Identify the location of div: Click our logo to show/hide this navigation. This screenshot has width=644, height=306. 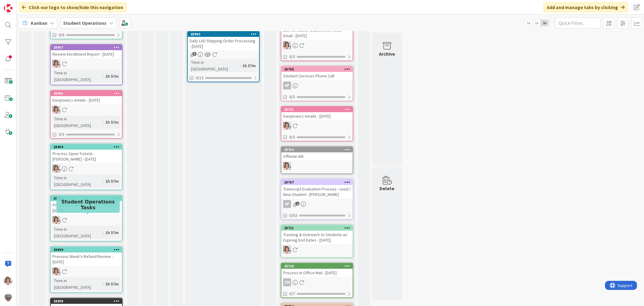
(72, 8).